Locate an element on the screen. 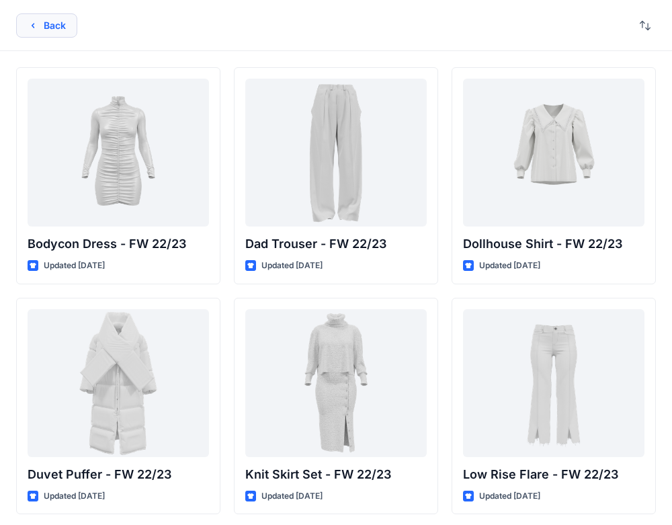  a: Dollhouse Shirt - FW 22/23 is located at coordinates (554, 153).